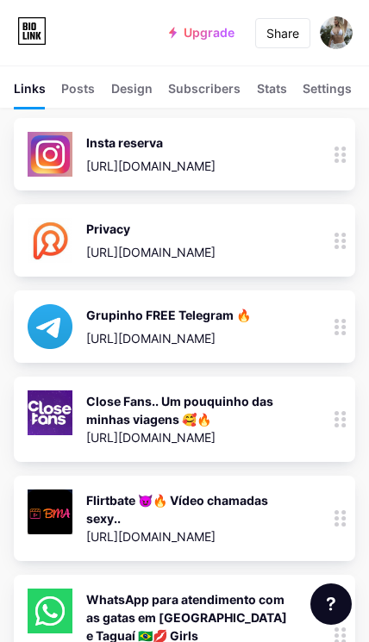 This screenshot has height=642, width=369. What do you see at coordinates (190, 410) in the screenshot?
I see `div: Close Fans.. Um pouquinho das minhas viagens 🥰🔥` at bounding box center [190, 410].